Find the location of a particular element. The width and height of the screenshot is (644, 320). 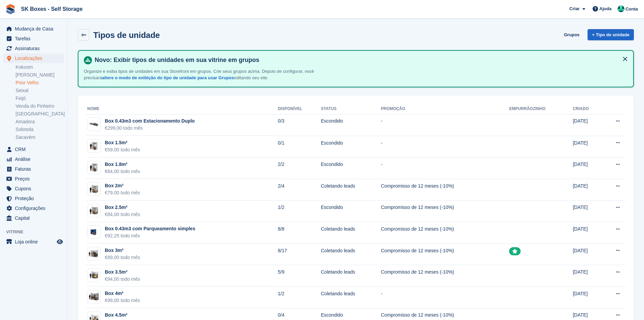

span: Análise is located at coordinates (35, 159).